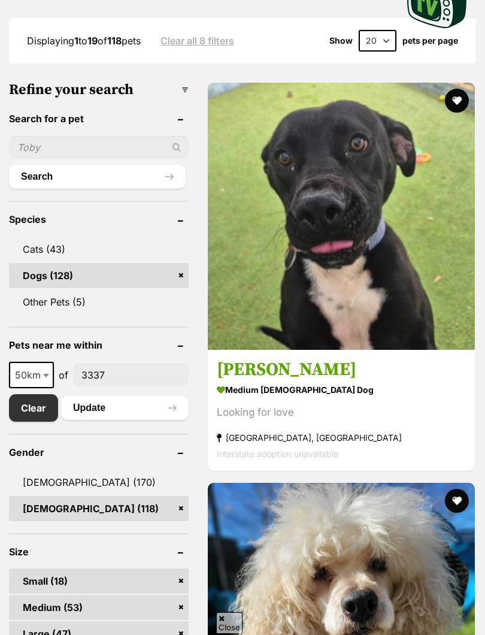 This screenshot has height=635, width=485. Describe the element at coordinates (92, 41) in the screenshot. I see `strong: 19` at that location.